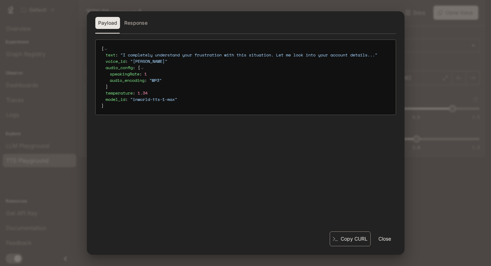 The width and height of the screenshot is (491, 266). I want to click on span: model_id, so click(116, 99).